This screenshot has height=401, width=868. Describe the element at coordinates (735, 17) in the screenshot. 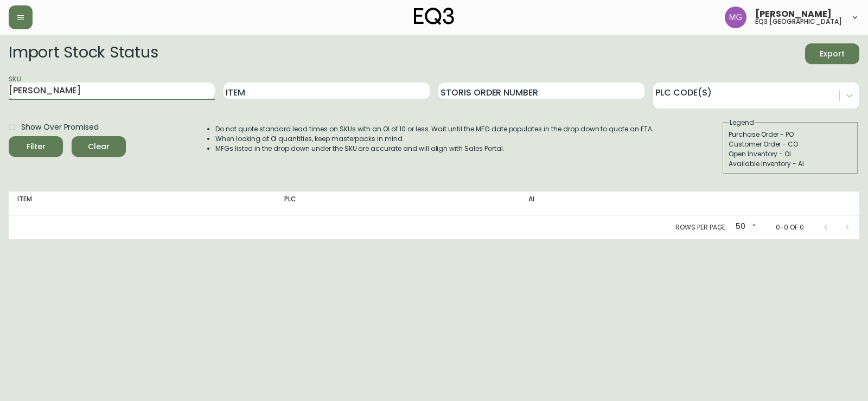

I see `img: de8837be2a95cd31bb7c9ae23fe16153` at that location.